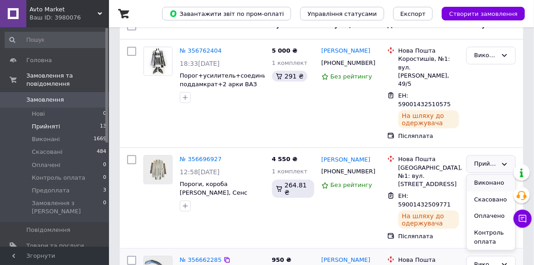 The height and width of the screenshot is (265, 534). Describe the element at coordinates (491, 183) in the screenshot. I see `li: Виконано` at that location.